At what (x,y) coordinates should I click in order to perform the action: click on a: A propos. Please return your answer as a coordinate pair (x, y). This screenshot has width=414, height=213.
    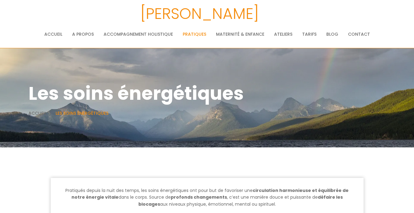
    Looking at the image, I should click on (83, 34).